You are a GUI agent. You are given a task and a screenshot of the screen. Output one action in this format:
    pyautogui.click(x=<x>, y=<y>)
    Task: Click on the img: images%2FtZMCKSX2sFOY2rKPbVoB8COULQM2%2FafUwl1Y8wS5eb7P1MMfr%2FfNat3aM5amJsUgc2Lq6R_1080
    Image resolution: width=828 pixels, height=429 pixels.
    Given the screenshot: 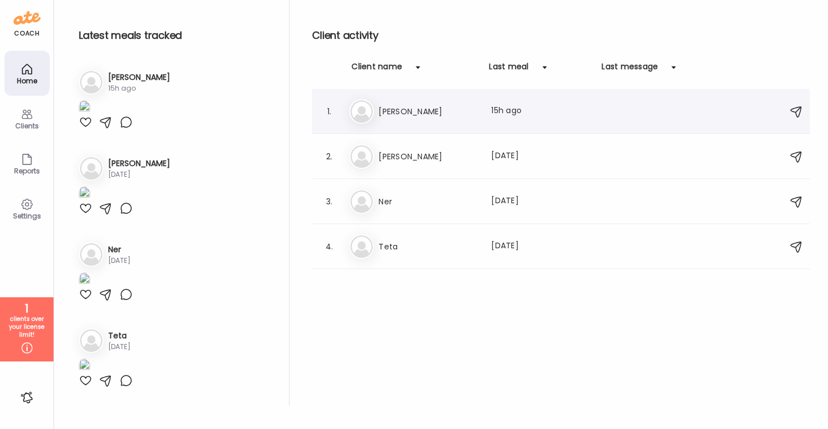 What is the action you would take?
    pyautogui.click(x=85, y=280)
    